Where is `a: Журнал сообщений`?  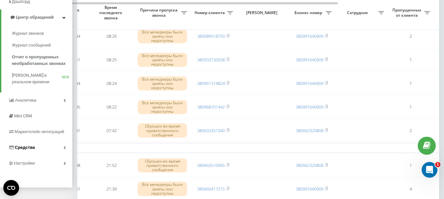 a: Журнал сообщений is located at coordinates (42, 45).